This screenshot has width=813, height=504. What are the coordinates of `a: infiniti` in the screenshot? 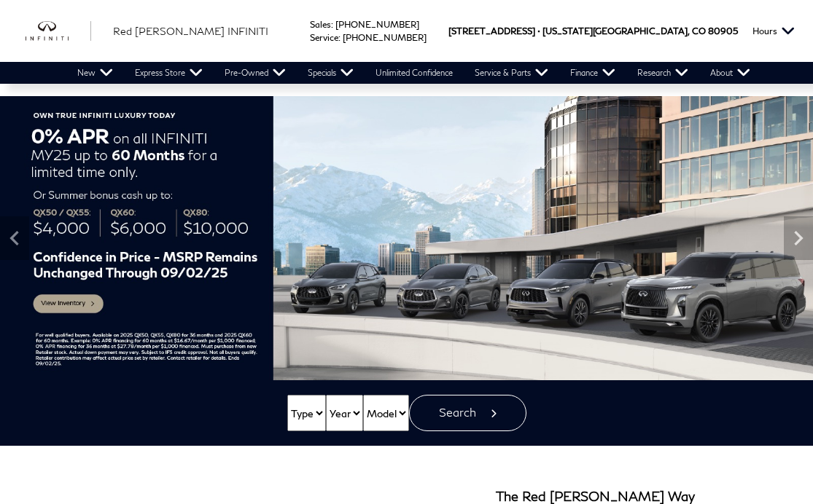 It's located at (58, 31).